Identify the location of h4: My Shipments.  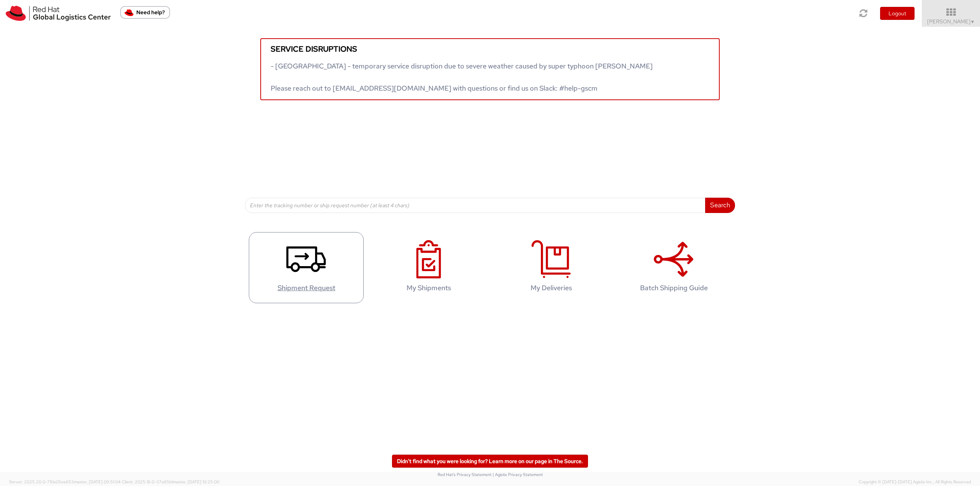
(429, 288).